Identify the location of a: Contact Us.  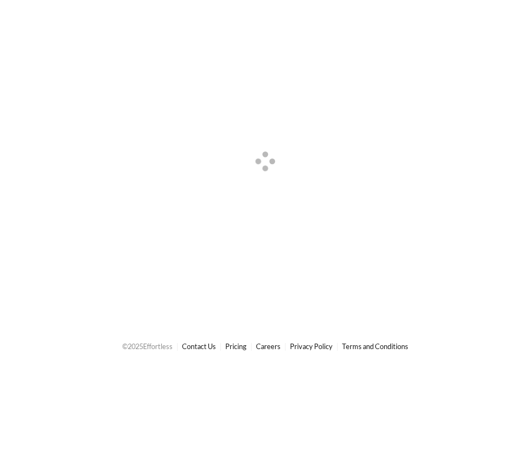
(199, 346).